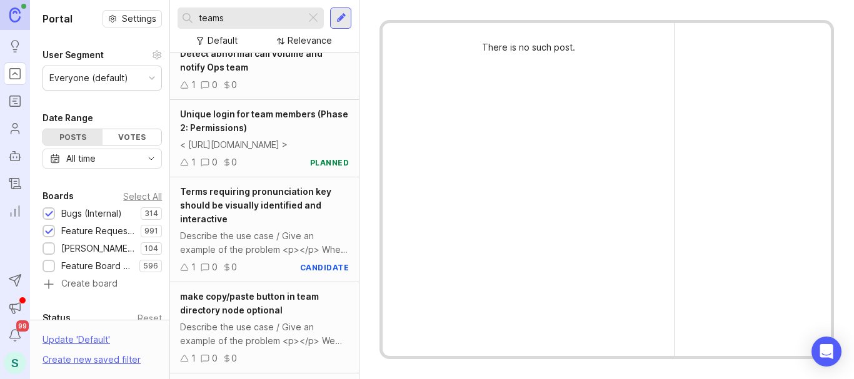 The height and width of the screenshot is (379, 854). What do you see at coordinates (91, 360) in the screenshot?
I see `div: Create new saved filter` at bounding box center [91, 360].